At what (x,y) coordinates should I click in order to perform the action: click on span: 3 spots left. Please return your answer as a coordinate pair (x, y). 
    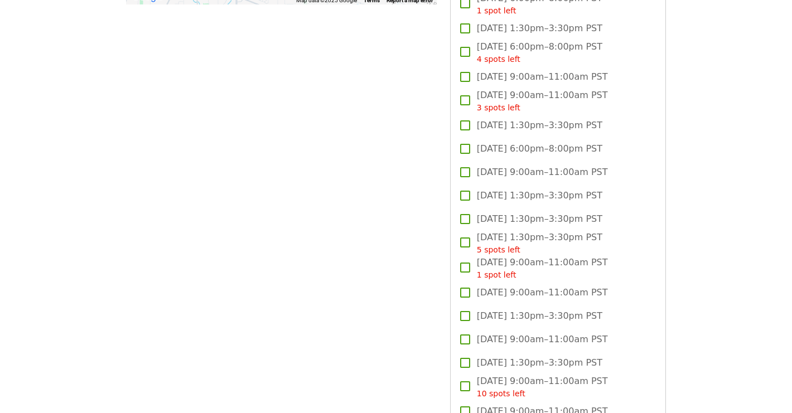
    Looking at the image, I should click on (499, 108).